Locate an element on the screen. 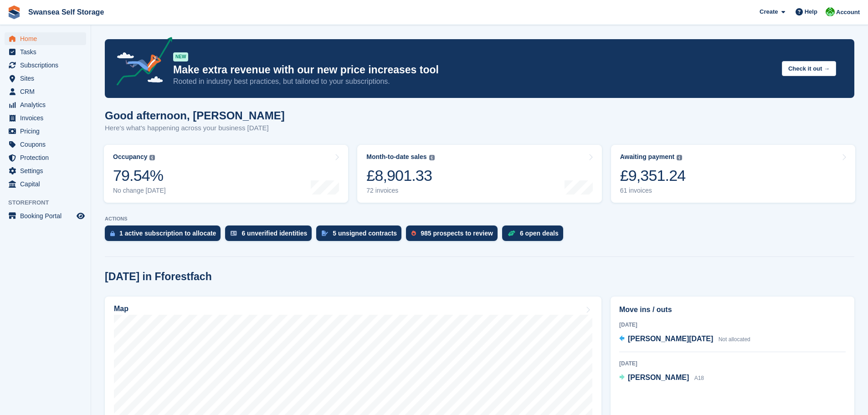 The image size is (868, 415). span: Help is located at coordinates (811, 12).